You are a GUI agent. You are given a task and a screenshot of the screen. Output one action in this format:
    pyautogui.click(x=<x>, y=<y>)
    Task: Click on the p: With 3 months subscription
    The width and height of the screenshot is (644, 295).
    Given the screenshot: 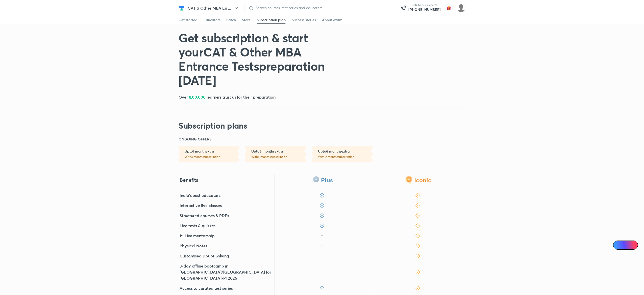 What is the action you would take?
    pyautogui.click(x=212, y=157)
    